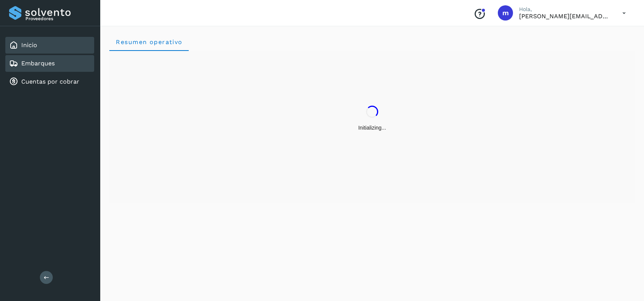 This screenshot has height=301, width=644. Describe the element at coordinates (50, 64) in the screenshot. I see `div: Embarques` at that location.